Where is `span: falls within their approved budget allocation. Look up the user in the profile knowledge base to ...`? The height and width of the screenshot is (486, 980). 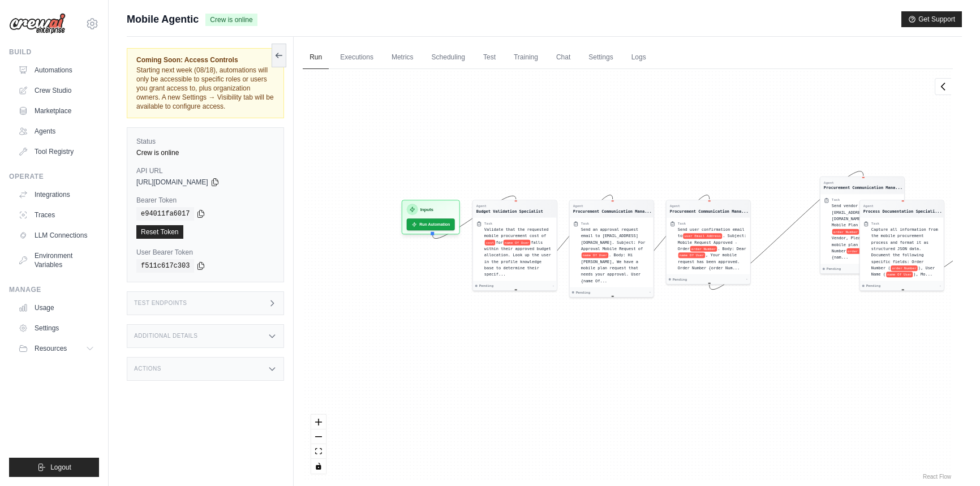
span: falls within their approved budget allocation. Look up the user in the profile knowledge base to ... is located at coordinates (518, 258).